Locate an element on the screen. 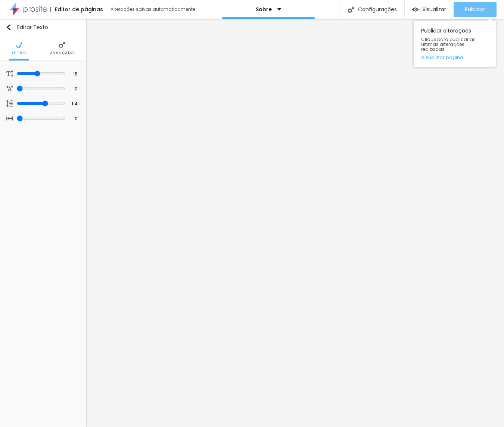 The width and height of the screenshot is (504, 427). button: Visualizar is located at coordinates (429, 9).